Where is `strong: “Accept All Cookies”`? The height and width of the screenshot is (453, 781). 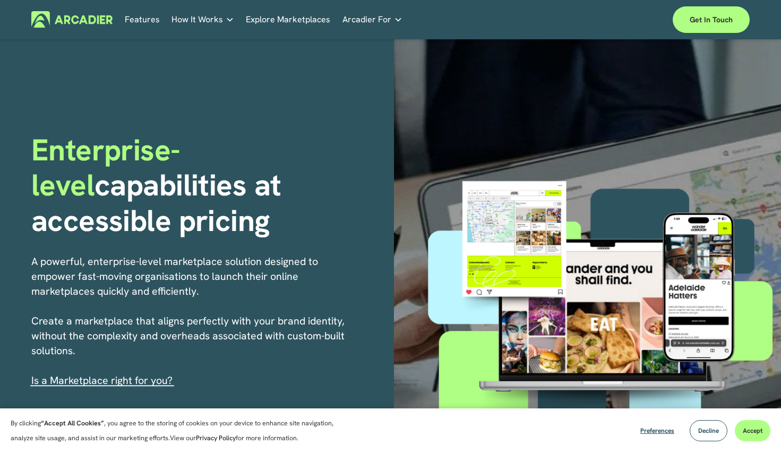
strong: “Accept All Cookies” is located at coordinates (72, 423).